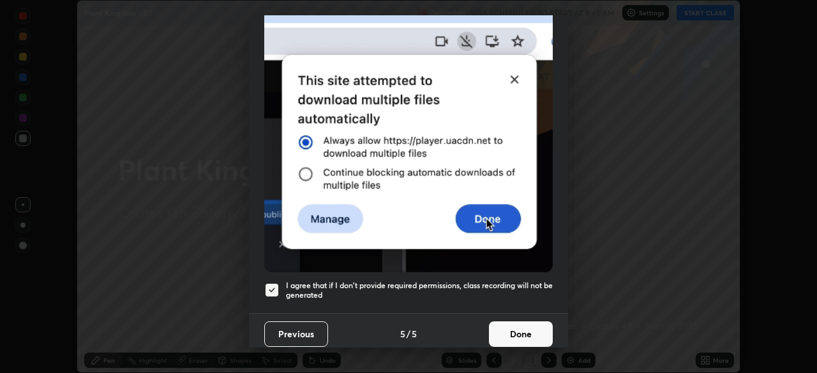  I want to click on button: Done, so click(521, 334).